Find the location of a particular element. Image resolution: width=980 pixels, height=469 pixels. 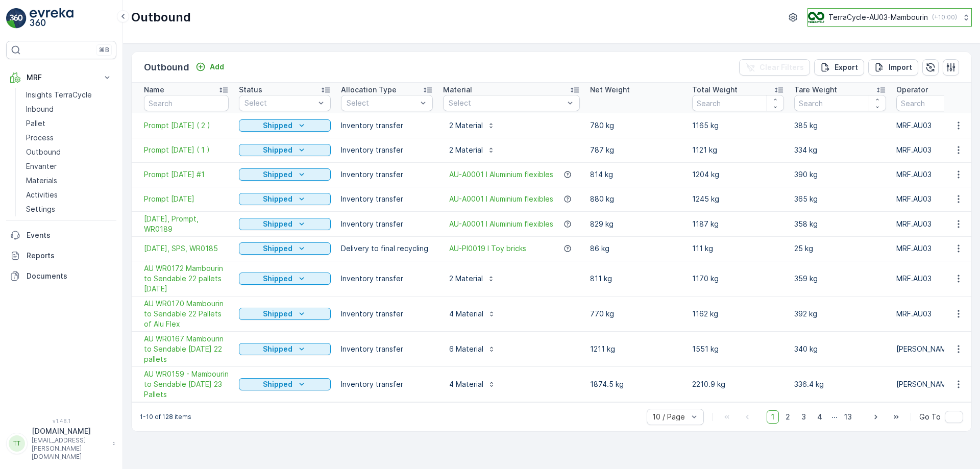

a: Prompt 14/8/2025 ( 2 ) is located at coordinates (186, 126).